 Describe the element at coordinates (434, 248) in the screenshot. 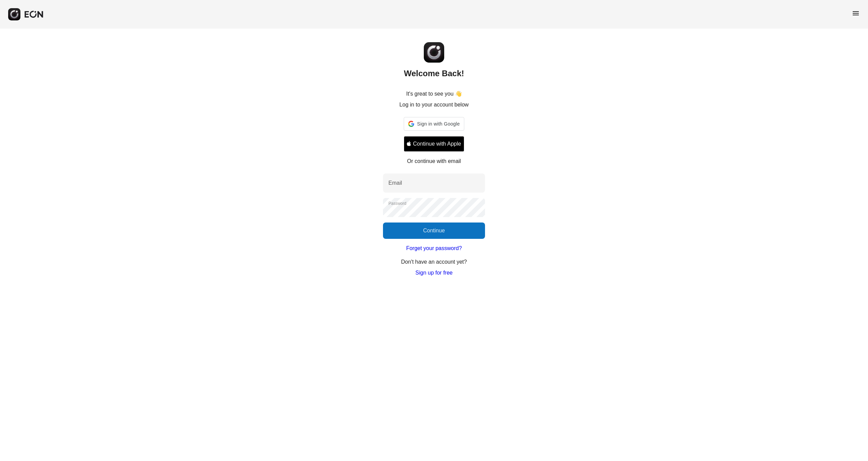

I see `a: Forget your password?` at that location.